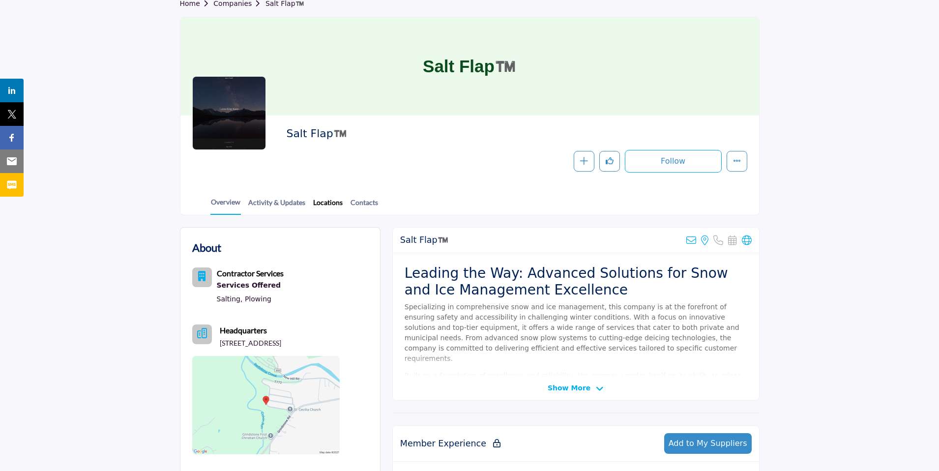 Image resolution: width=939 pixels, height=471 pixels. What do you see at coordinates (576, 396) in the screenshot?
I see `p: Built on a foundation of excellence and reliability, the company prides itself on its ability to ...` at bounding box center [576, 396].